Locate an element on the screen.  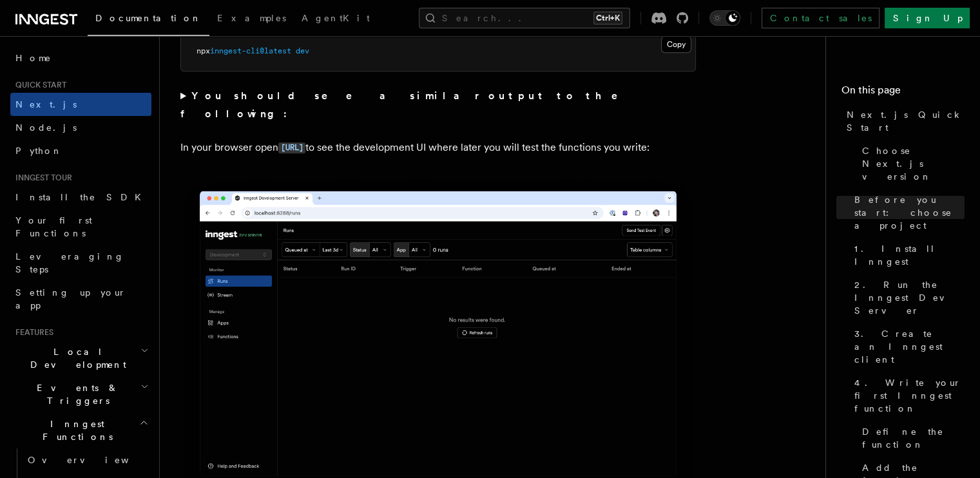
button: Inngest Functions is located at coordinates (80, 430).